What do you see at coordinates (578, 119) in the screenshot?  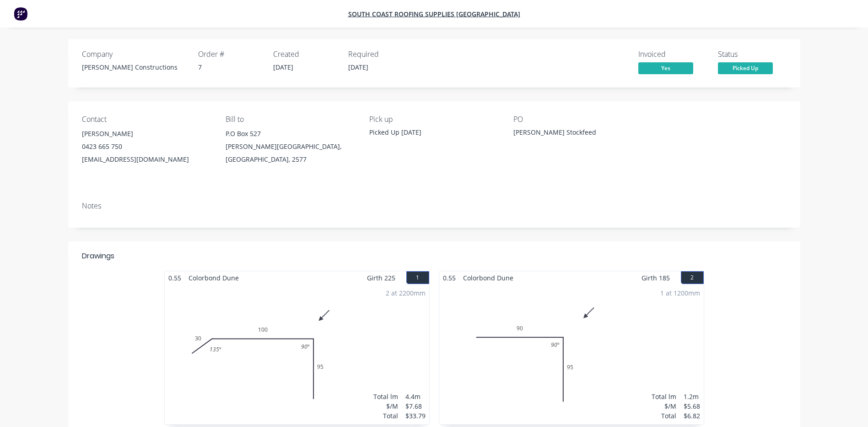 I see `div: PO` at bounding box center [578, 119].